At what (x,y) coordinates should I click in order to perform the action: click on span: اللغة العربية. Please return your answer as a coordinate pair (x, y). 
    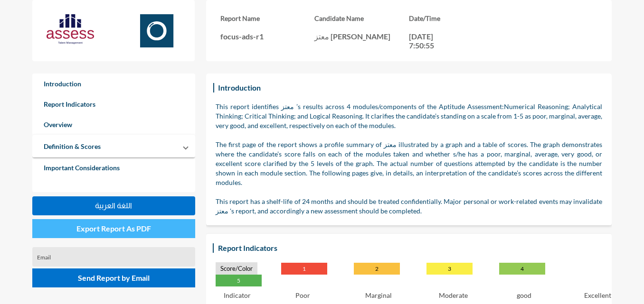
    Looking at the image, I should click on (113, 206).